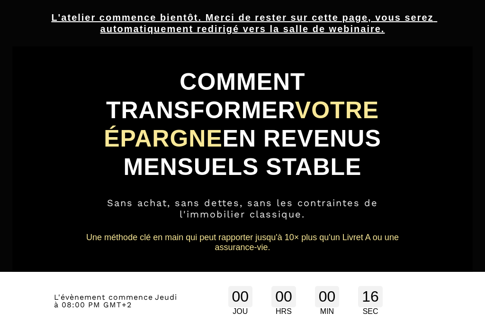  Describe the element at coordinates (370, 312) in the screenshot. I see `div: SEC` at that location.